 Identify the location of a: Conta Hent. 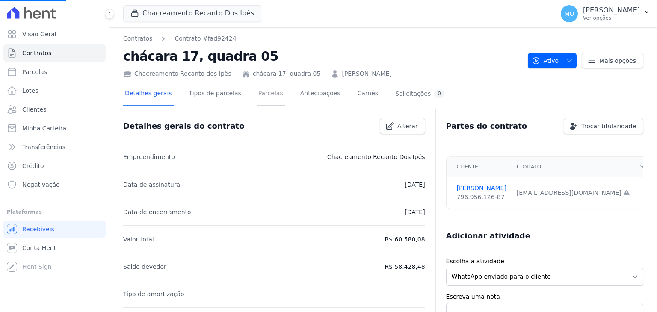
(54, 248).